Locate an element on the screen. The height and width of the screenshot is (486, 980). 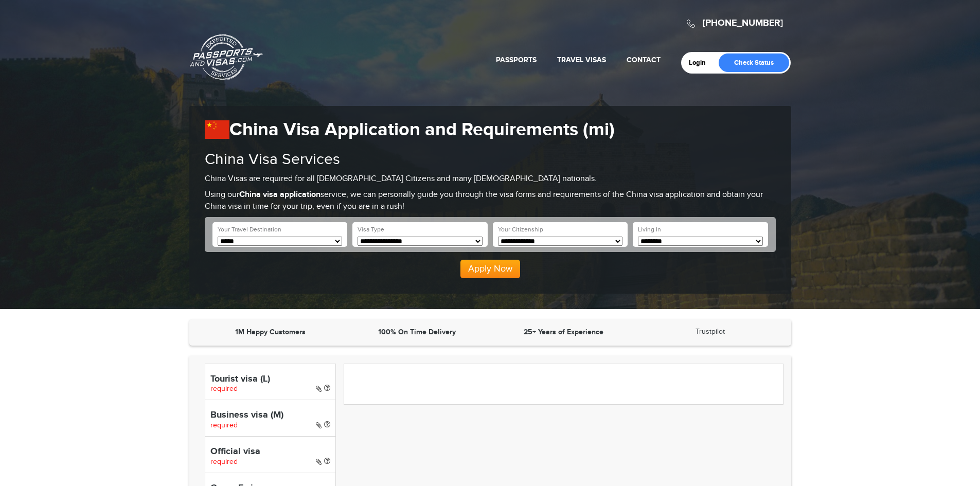
button: Apply Now is located at coordinates (490, 269).